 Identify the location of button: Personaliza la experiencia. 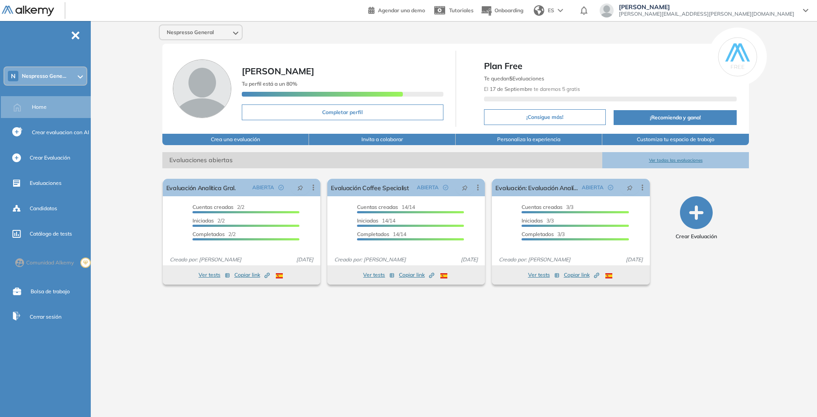
(529, 139).